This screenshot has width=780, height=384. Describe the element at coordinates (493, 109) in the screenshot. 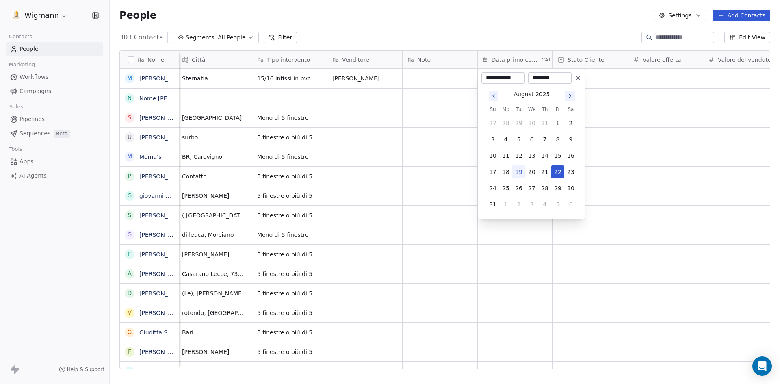

I see `th: Sunday` at that location.